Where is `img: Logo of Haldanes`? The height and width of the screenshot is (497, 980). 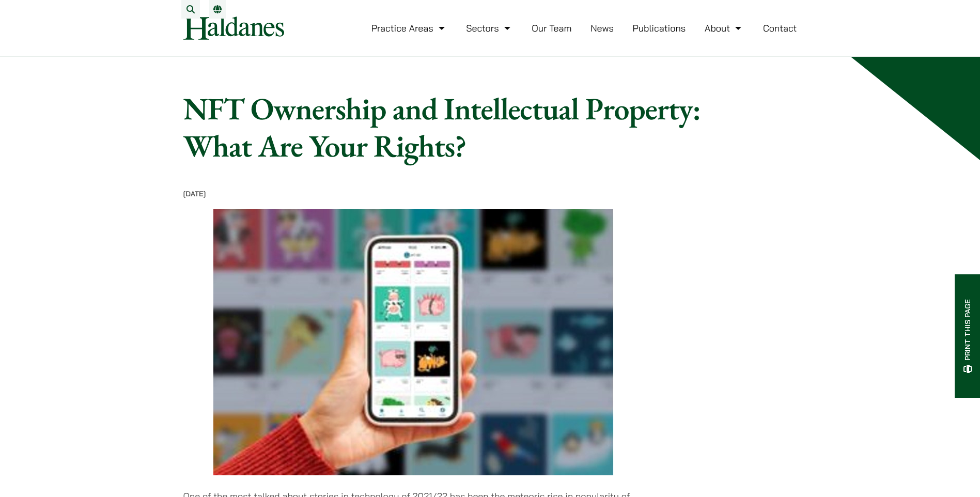 img: Logo of Haldanes is located at coordinates (234, 28).